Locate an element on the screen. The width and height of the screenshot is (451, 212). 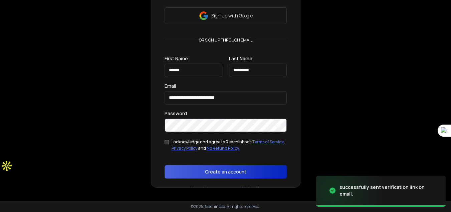
a: Sign In is located at coordinates (255, 188).